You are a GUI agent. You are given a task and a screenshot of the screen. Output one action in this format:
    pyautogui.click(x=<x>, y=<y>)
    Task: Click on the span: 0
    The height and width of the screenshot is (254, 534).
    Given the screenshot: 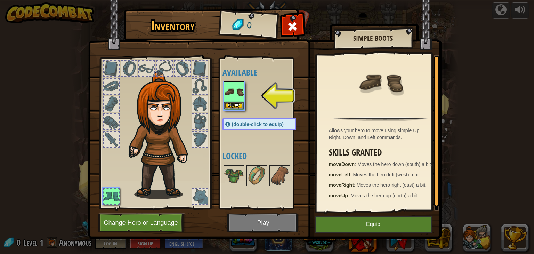 What is the action you would take?
    pyautogui.click(x=249, y=25)
    